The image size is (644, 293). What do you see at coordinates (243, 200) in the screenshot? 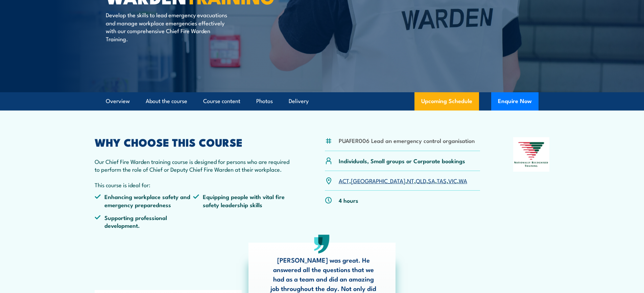
I see `li: Equipping people with vital fire safety leadership skills` at bounding box center [243, 200].